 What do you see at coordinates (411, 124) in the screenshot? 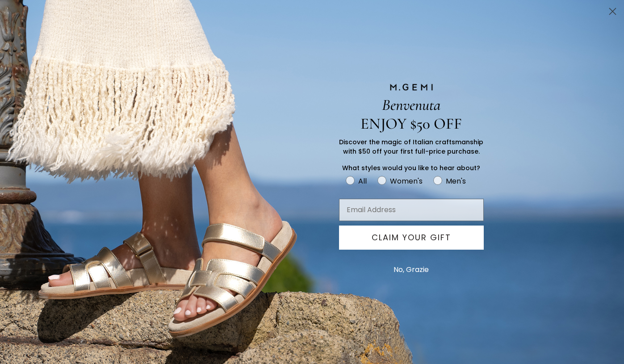
I see `span: ENJOY $50 OFF` at bounding box center [411, 124].